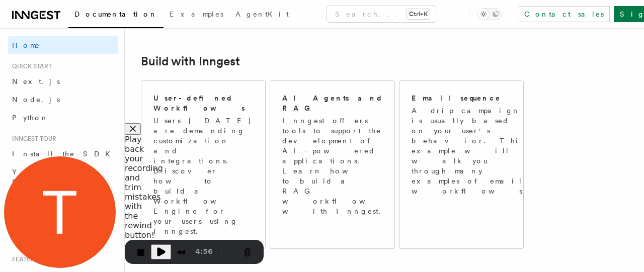 Image resolution: width=644 pixels, height=272 pixels. What do you see at coordinates (115, 15) in the screenshot?
I see `a: Documentation` at bounding box center [115, 15].